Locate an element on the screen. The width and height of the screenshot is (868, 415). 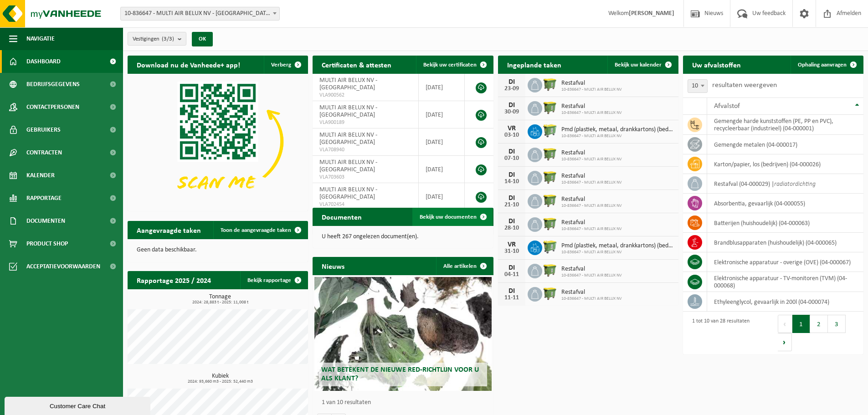
span: Contactpersonen is located at coordinates (53, 107).